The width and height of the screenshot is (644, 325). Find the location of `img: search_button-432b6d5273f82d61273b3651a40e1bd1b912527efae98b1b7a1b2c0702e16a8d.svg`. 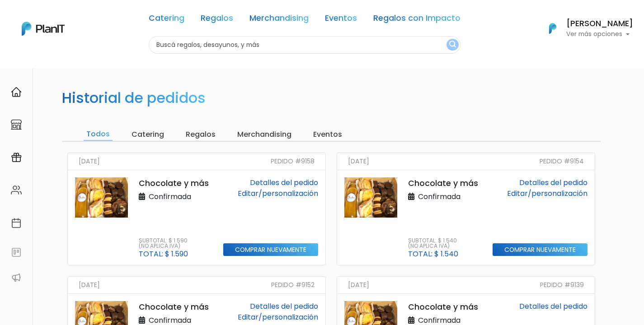

img: search_button-432b6d5273f82d61273b3651a40e1bd1b912527efae98b1b7a1b2c0702e16a8d.svg is located at coordinates (452, 45).